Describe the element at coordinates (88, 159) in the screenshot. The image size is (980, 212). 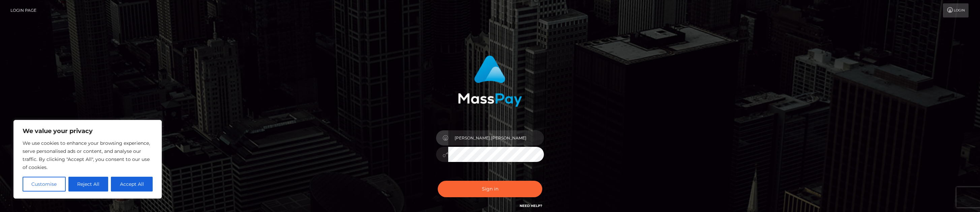
I see `div: We value your privacy` at that location.